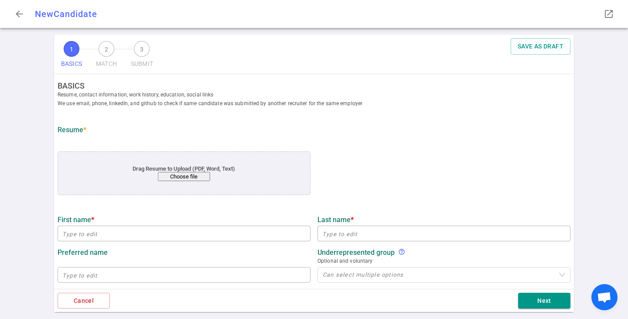  Describe the element at coordinates (106, 56) in the screenshot. I see `button: 2MATCH` at that location.